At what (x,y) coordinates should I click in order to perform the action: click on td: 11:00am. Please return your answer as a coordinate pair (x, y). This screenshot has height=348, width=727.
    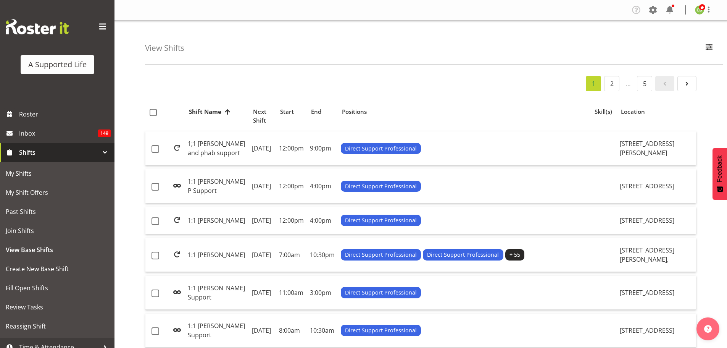
    Looking at the image, I should click on (291, 292).